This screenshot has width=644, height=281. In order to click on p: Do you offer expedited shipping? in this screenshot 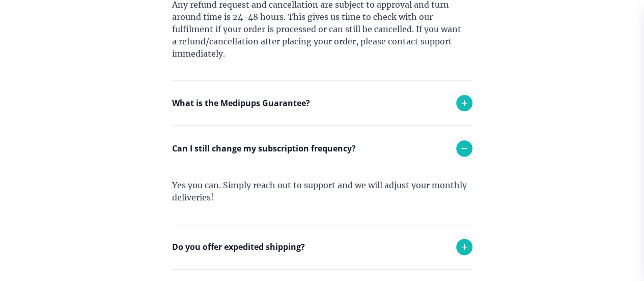, I will do `click(238, 247)`.